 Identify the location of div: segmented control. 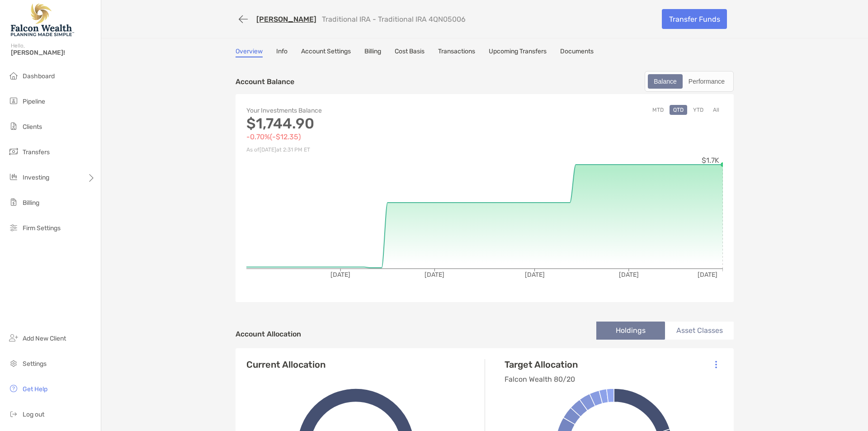
(689, 81).